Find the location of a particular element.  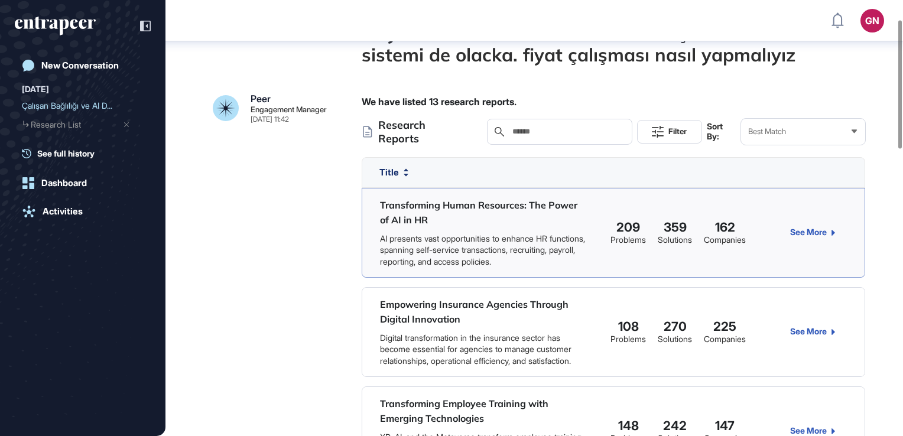

a: 225Companies is located at coordinates (724, 331).